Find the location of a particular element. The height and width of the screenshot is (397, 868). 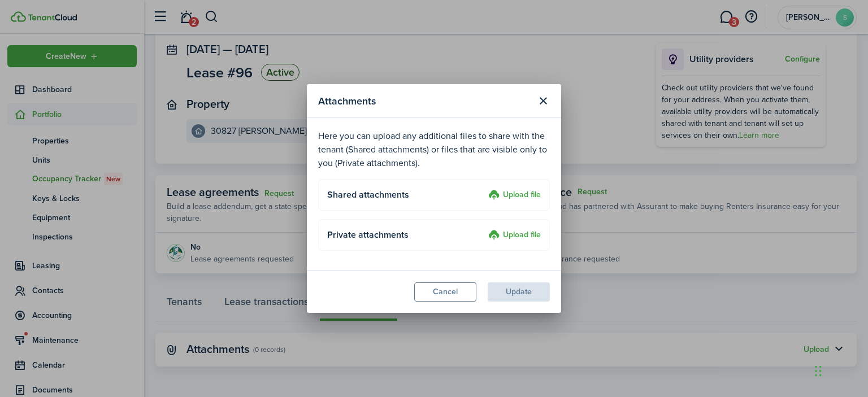

button: Close modal is located at coordinates (543, 101).